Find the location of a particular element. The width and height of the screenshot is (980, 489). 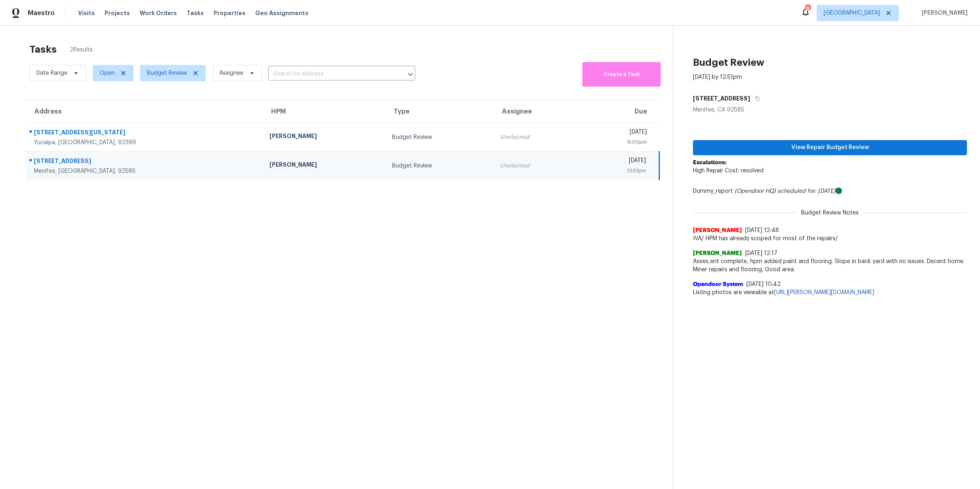

span: Maestro is located at coordinates (41, 13).